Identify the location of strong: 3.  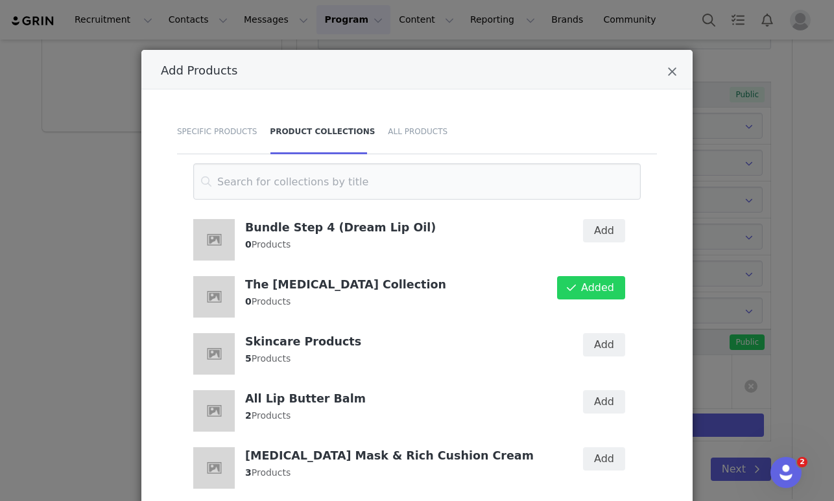
(248, 473).